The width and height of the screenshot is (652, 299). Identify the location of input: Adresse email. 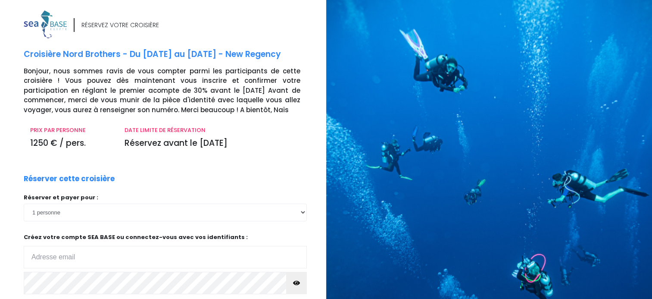
(165, 257).